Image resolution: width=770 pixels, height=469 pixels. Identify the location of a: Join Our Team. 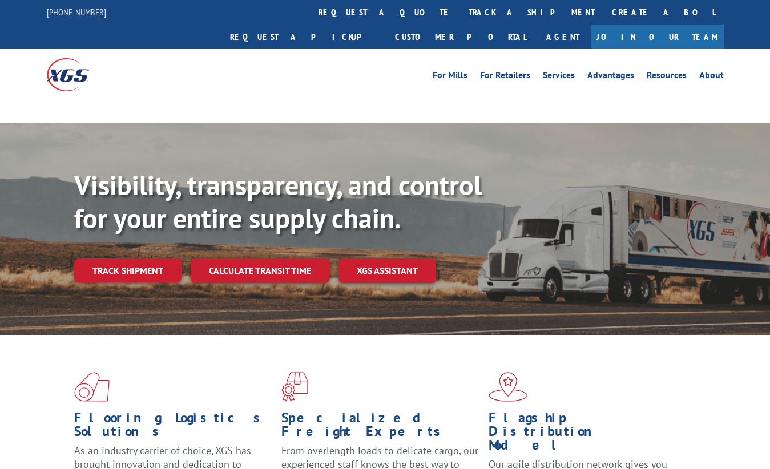
(657, 37).